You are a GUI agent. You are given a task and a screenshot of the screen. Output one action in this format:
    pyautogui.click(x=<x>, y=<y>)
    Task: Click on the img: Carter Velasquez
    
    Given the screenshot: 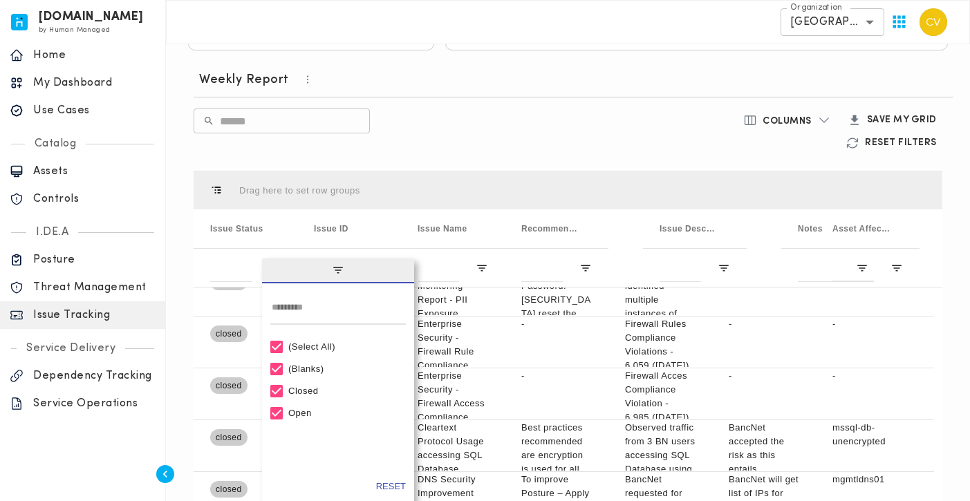 What is the action you would take?
    pyautogui.click(x=934, y=22)
    